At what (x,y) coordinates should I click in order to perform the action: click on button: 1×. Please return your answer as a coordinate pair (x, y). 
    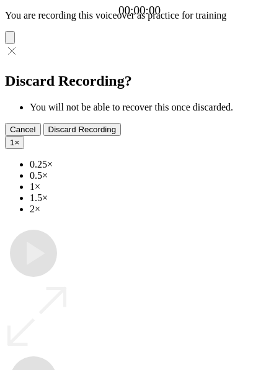
    Looking at the image, I should click on (14, 142).